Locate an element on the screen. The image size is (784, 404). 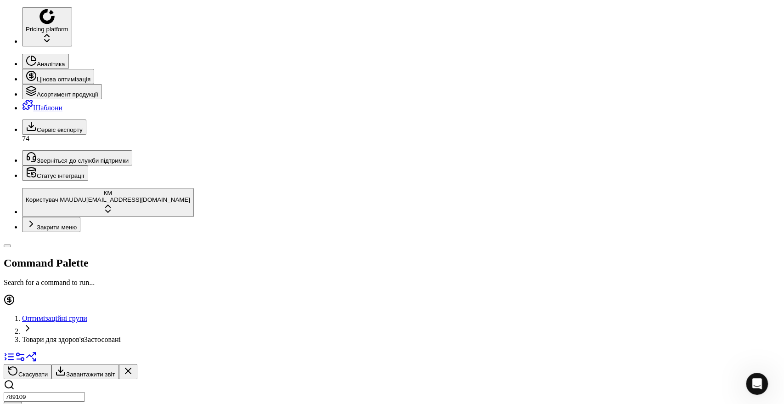
span: Аналітика is located at coordinates (51, 64).